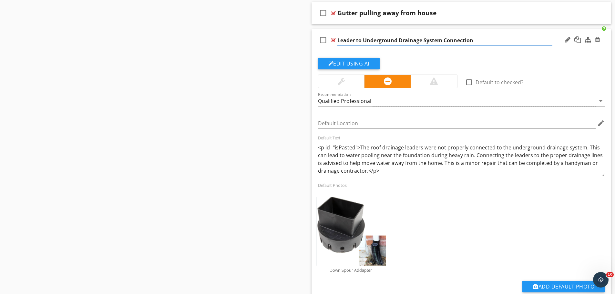 The width and height of the screenshot is (615, 294). Describe the element at coordinates (351, 231) in the screenshot. I see `img: down_spout_addapter.png` at that location.